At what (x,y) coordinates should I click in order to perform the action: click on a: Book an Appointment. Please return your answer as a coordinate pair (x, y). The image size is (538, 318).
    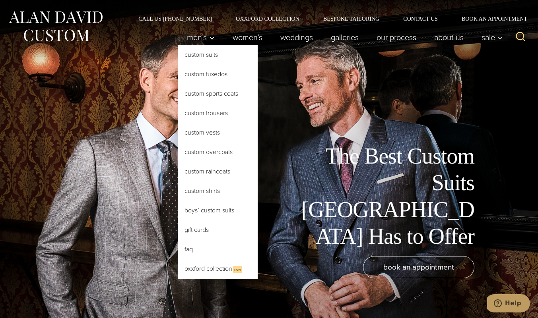
    Looking at the image, I should click on (490, 19).